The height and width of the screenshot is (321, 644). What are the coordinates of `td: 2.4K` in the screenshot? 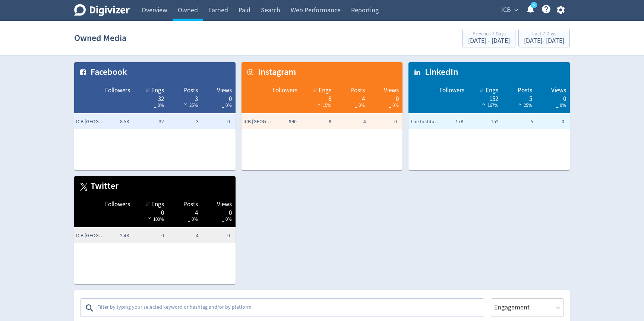 It's located at (114, 236).